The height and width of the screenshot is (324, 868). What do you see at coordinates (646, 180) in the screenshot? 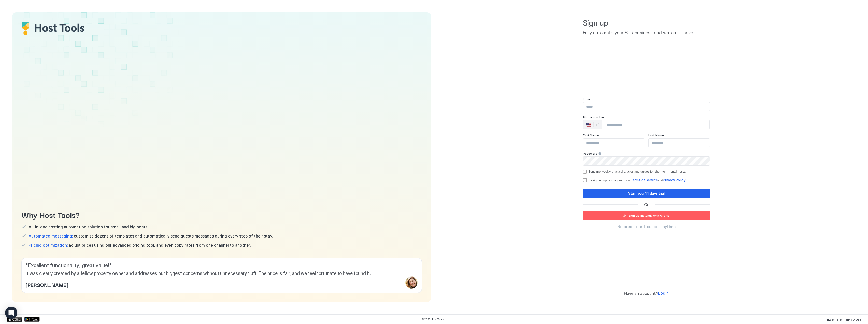
I see `div: termsPrivacy` at bounding box center [646, 180].